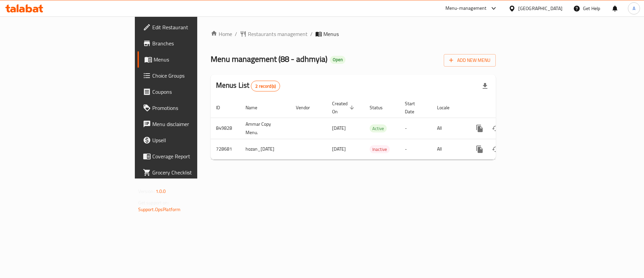  I want to click on span: 1.0.0, so click(161, 191).